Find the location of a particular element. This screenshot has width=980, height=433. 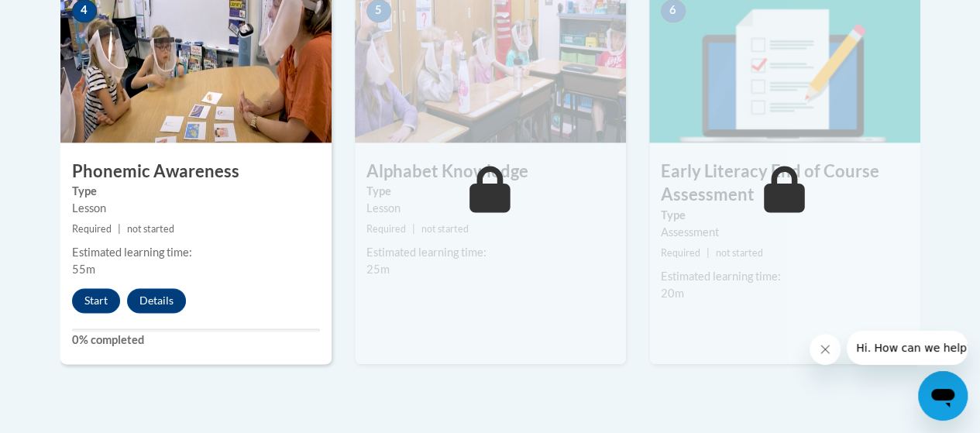

span: 20m is located at coordinates (672, 292).